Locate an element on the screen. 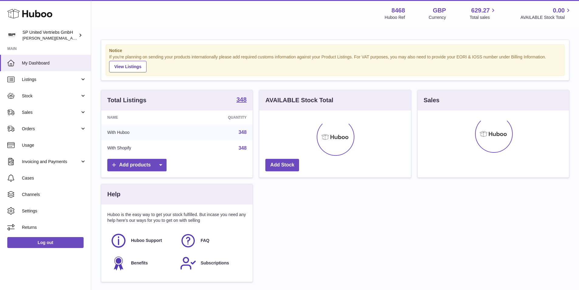 The width and height of the screenshot is (579, 290). a: View Listings is located at coordinates (128, 67).